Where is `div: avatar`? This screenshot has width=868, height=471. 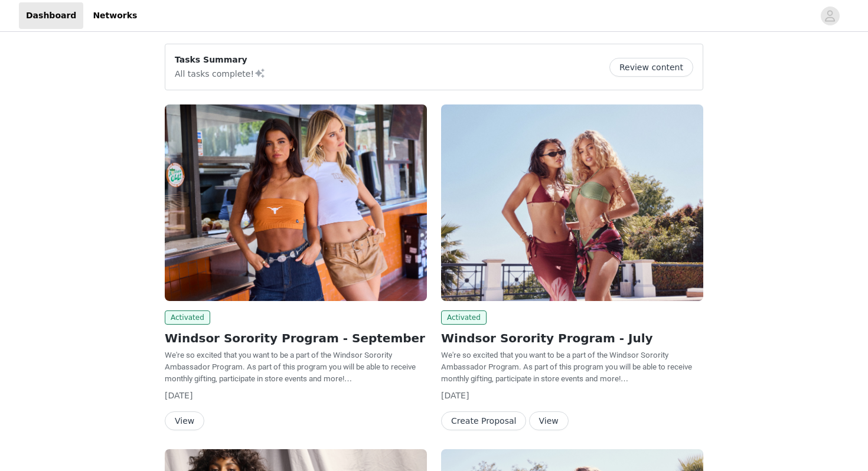 div: avatar is located at coordinates (830, 16).